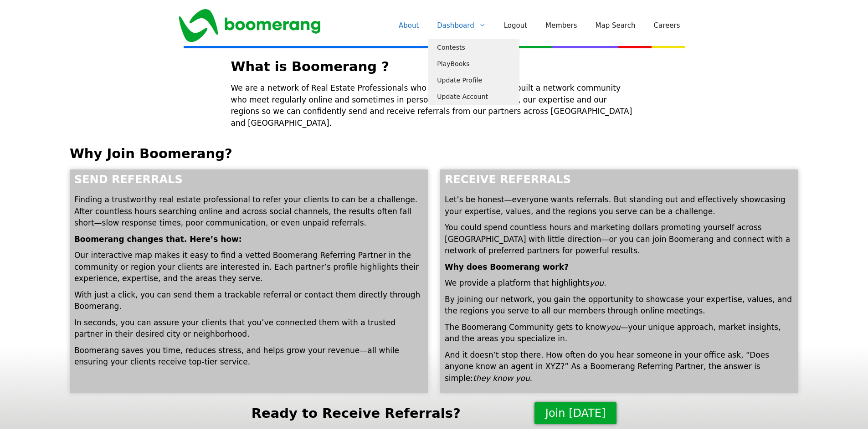 This screenshot has width=868, height=436. What do you see at coordinates (561, 26) in the screenshot?
I see `a: Members` at bounding box center [561, 26].